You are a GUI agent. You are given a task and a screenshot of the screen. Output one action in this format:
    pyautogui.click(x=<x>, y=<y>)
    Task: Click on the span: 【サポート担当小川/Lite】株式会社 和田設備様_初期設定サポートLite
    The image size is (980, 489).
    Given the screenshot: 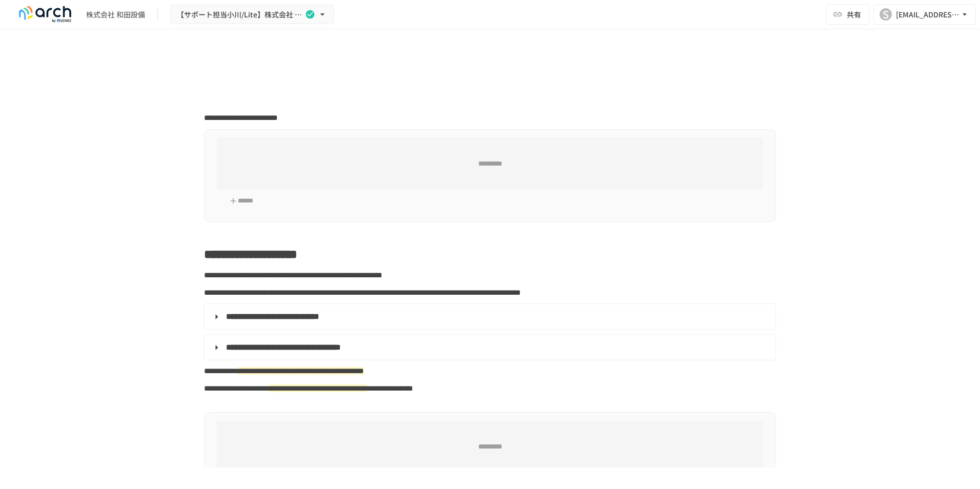 What is the action you would take?
    pyautogui.click(x=240, y=14)
    